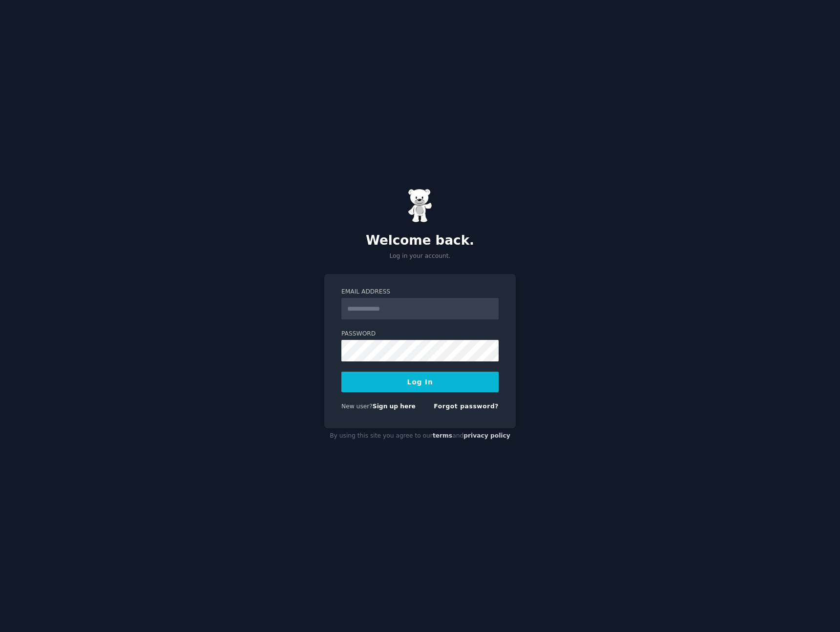  What do you see at coordinates (487, 436) in the screenshot?
I see `a: privacy policy` at bounding box center [487, 436].